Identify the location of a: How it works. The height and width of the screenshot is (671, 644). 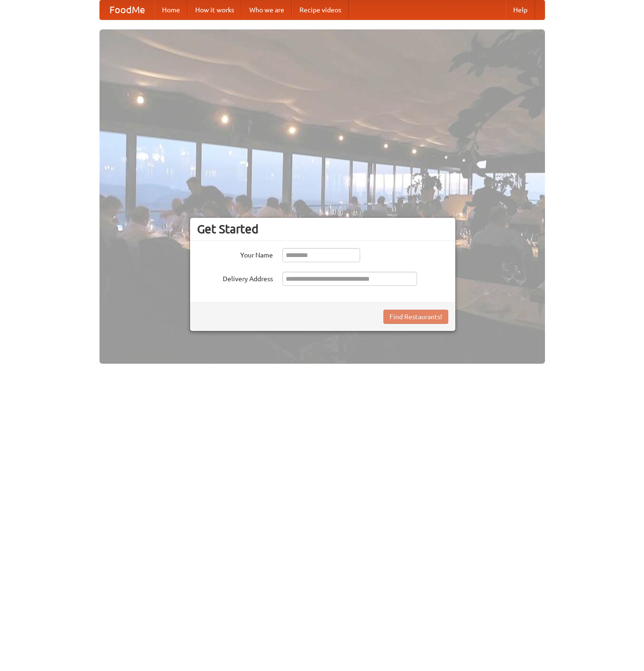
(214, 10).